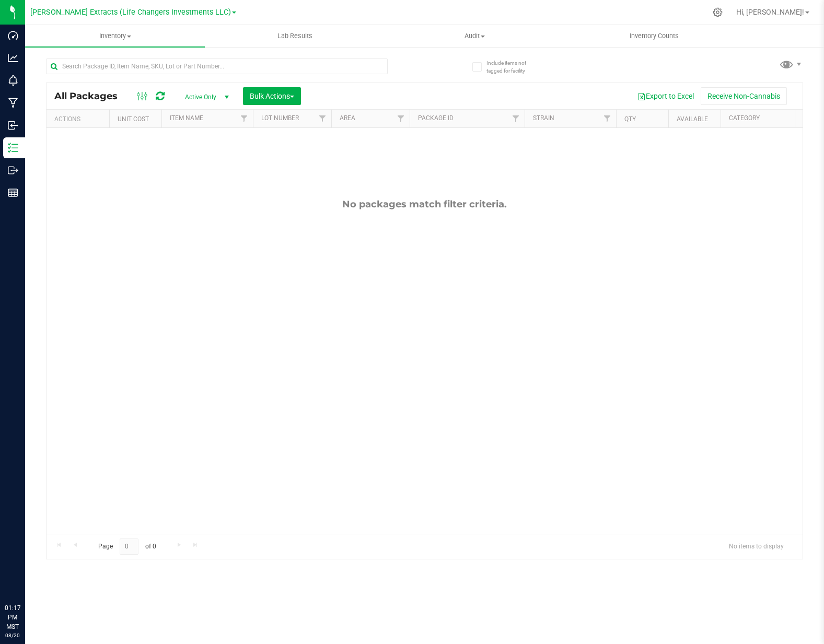  I want to click on button: Bulk Actions, so click(272, 96).